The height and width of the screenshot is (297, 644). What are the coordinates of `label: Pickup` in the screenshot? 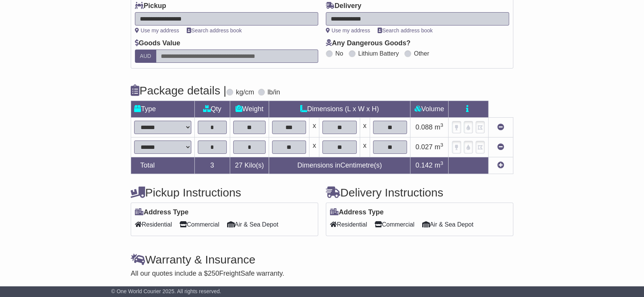 It's located at (151, 6).